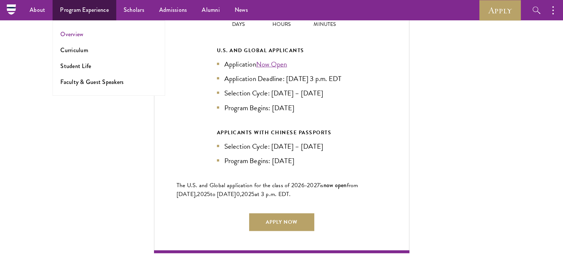 The width and height of the screenshot is (563, 270). Describe the element at coordinates (74, 50) in the screenshot. I see `a: Curriculum` at that location.